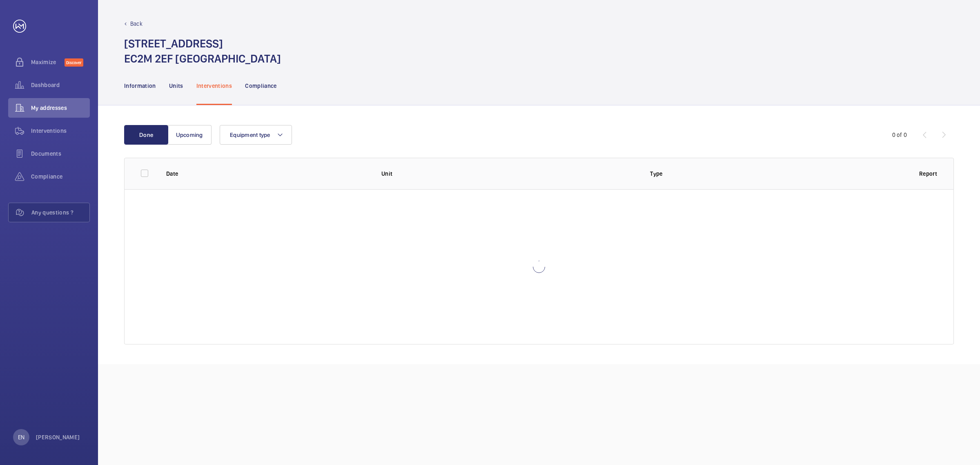 The image size is (980, 465). I want to click on button: Done, so click(146, 134).